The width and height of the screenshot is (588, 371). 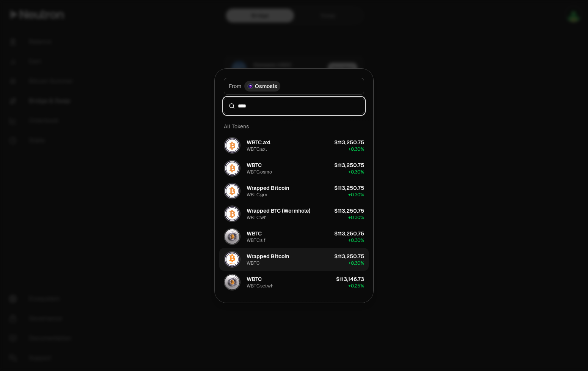 I want to click on img: WBTC.axl Logo, so click(x=232, y=145).